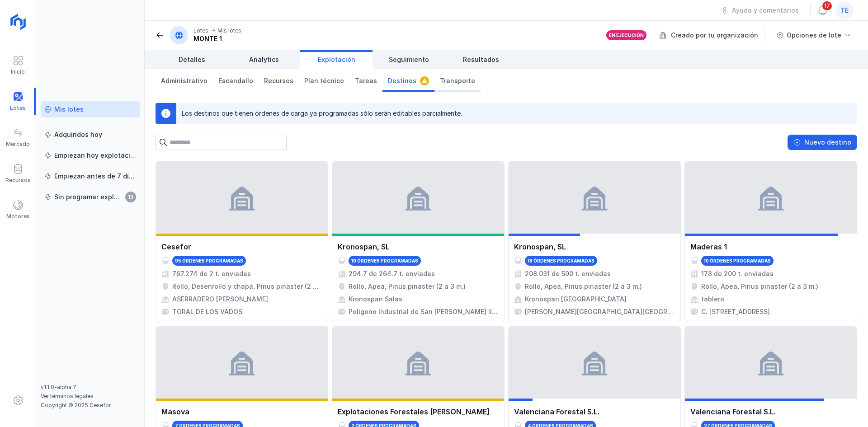 Image resolution: width=868 pixels, height=427 pixels. I want to click on span: Escandallo, so click(236, 81).